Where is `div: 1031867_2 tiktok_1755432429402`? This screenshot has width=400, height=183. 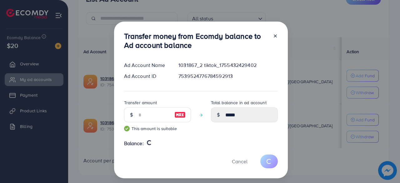 div: 1031867_2 tiktok_1755432429402 is located at coordinates (228, 65).